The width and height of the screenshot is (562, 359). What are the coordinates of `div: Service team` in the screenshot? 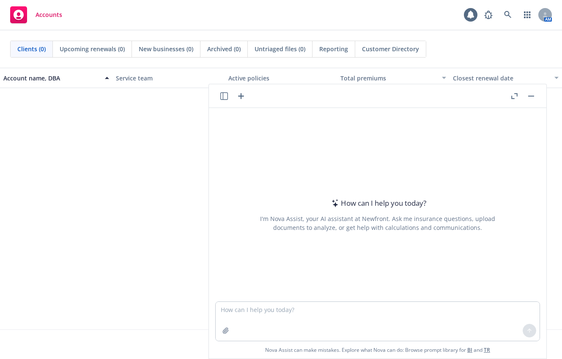 It's located at (169, 78).